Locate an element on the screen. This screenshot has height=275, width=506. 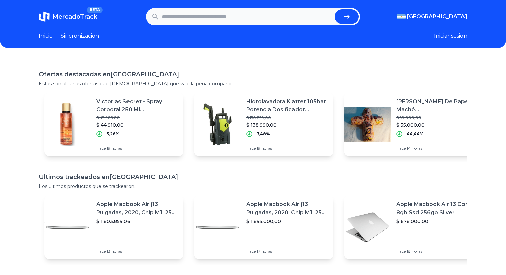
p: Hidrolavadora Klatter 105bar Potencia Dosificador Espuma Ref is located at coordinates (287, 106).